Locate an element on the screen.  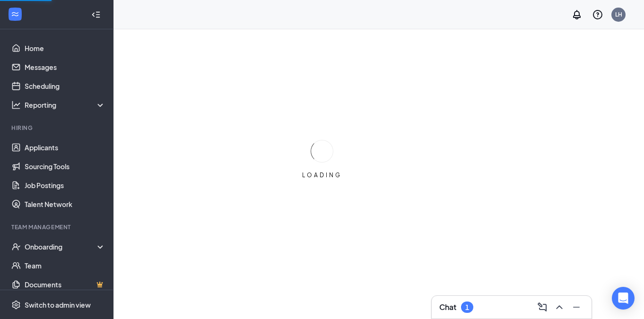
a: Home is located at coordinates (65, 48).